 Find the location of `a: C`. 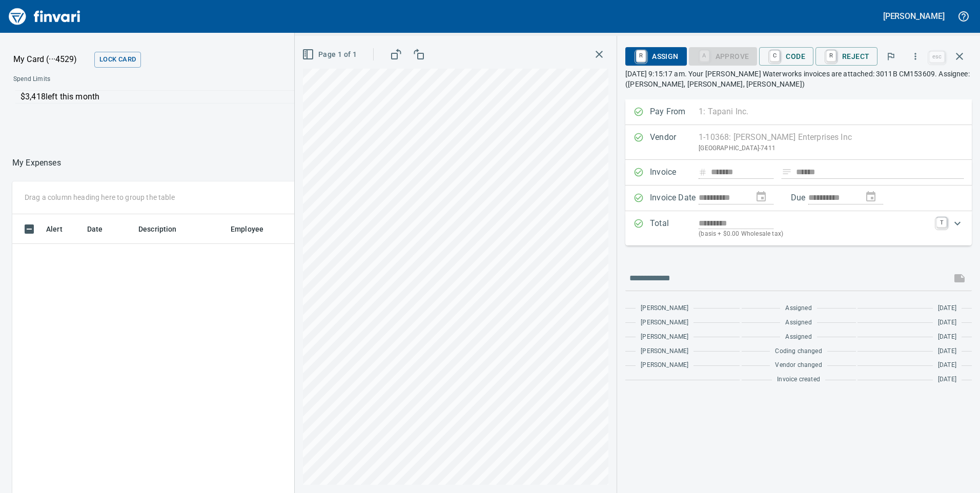

a: C is located at coordinates (775, 56).